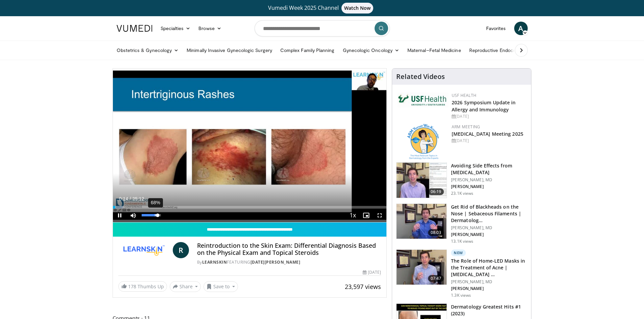 Image resolution: width=644 pixels, height=319 pixels. What do you see at coordinates (423, 141) in the screenshot?
I see `img: 89a28c6a-718a-466f-b4d1-7c1f06d8483b.png.150x105_q85_autocrop_double_scale_upscale_version-0.2.png` at bounding box center [423, 141].